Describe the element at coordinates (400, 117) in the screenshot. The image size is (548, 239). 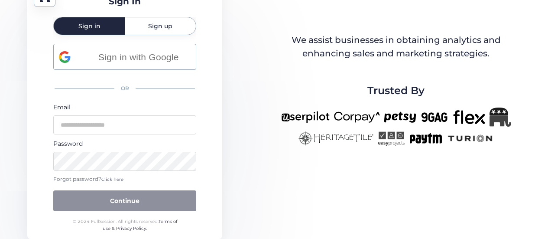
I see `img: petsy-new.png` at that location.